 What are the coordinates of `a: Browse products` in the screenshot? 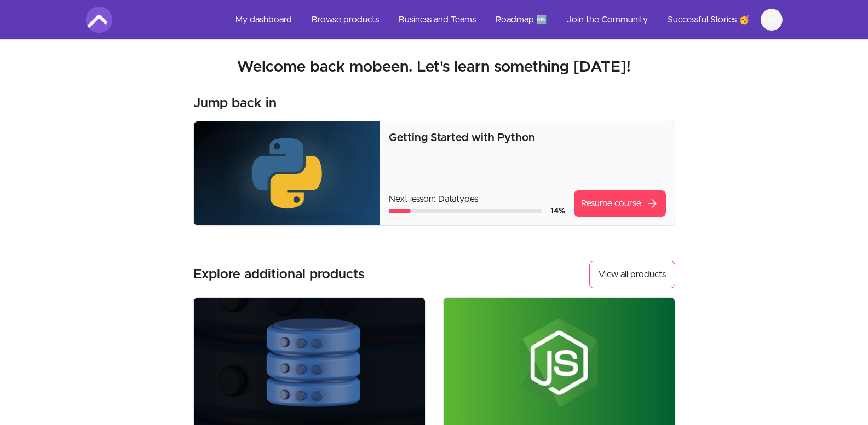 It's located at (345, 20).